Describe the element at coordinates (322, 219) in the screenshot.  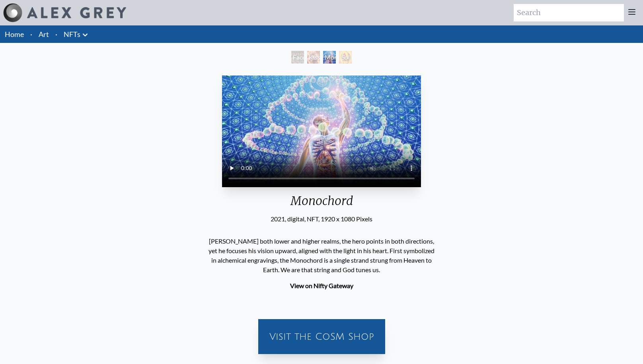
I see `div: 2021, digital, NFT, 1920 x 1080 Pixels` at that location.